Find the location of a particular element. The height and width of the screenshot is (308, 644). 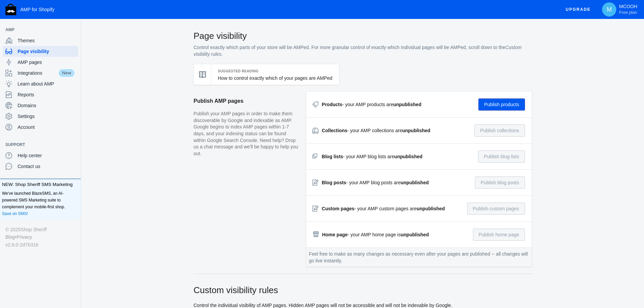

div: - your AMP products are is located at coordinates (371, 105).